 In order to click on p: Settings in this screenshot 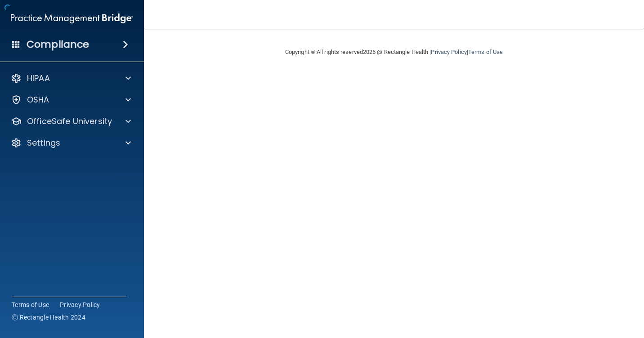, I will do `click(44, 143)`.